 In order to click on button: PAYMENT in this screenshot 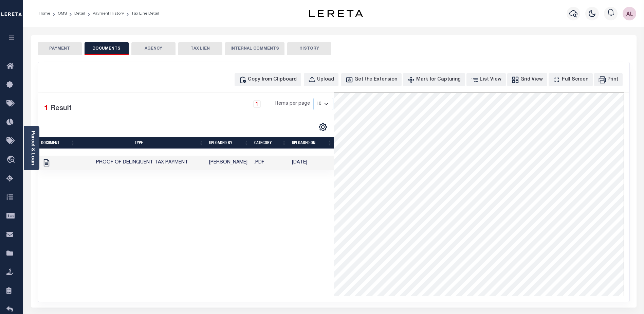, I will do `click(60, 49)`.